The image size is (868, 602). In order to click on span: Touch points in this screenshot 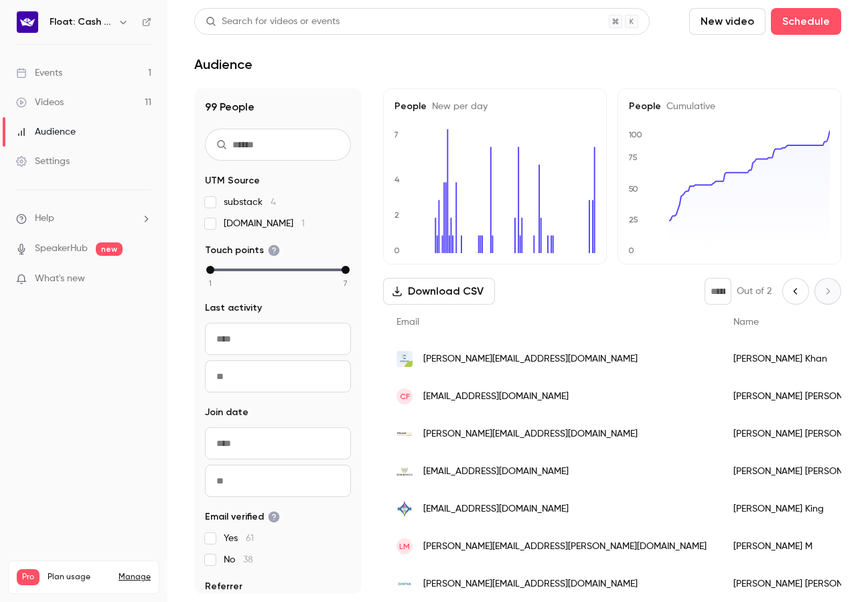, I will do `click(243, 250)`.